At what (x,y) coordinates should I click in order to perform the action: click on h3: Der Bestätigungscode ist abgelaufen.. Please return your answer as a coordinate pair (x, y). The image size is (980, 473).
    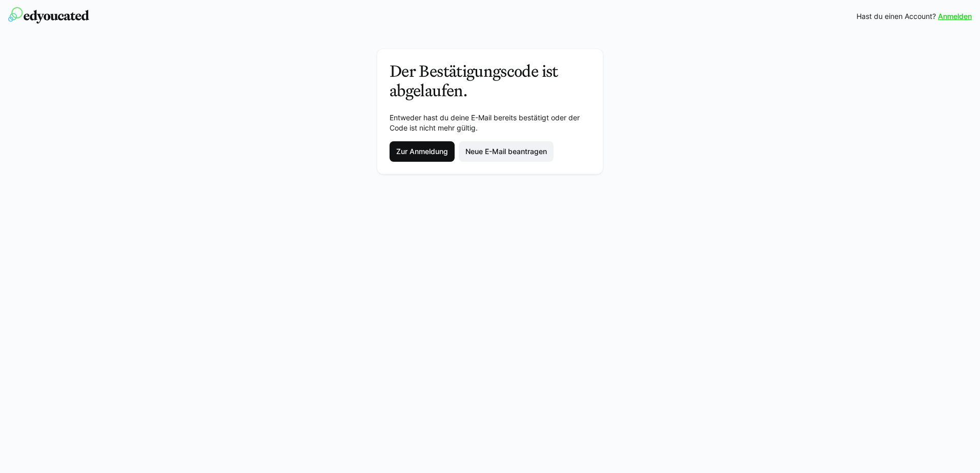
    Looking at the image, I should click on (490, 81).